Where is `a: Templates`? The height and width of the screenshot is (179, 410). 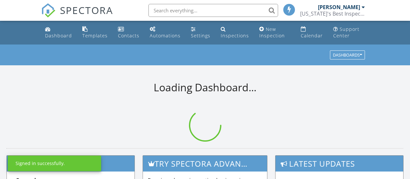 a: Templates is located at coordinates (95, 32).